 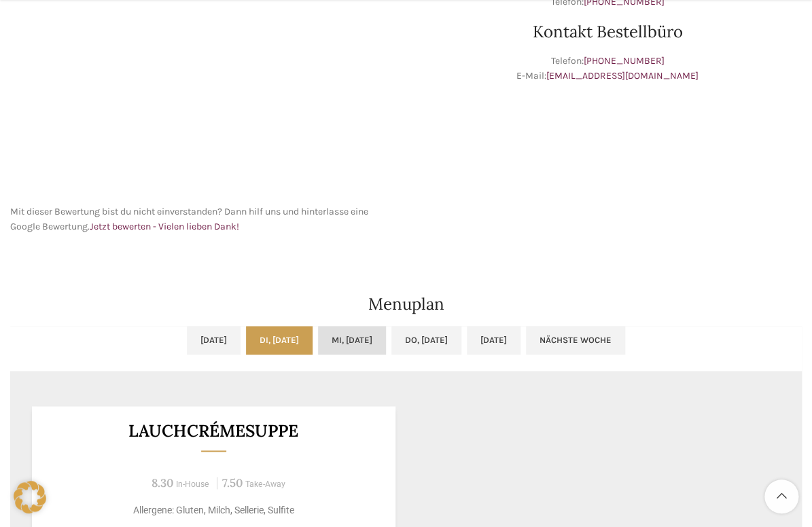 I want to click on p: Telefon: E-Mail:, so click(x=608, y=69).